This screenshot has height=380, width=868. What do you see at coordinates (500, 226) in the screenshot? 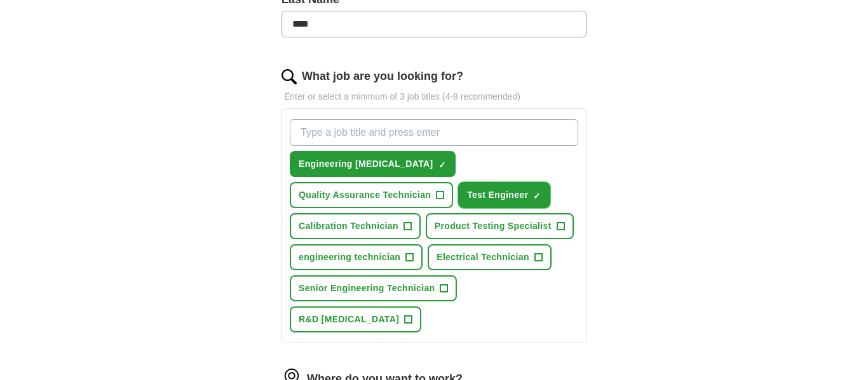
I see `button: Product Testing Specialist` at bounding box center [500, 226].